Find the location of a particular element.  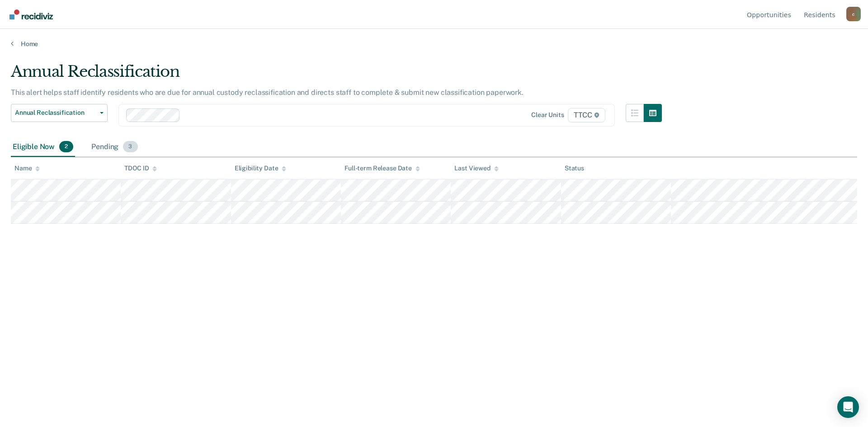

button: Profile dropdown button is located at coordinates (853, 14).